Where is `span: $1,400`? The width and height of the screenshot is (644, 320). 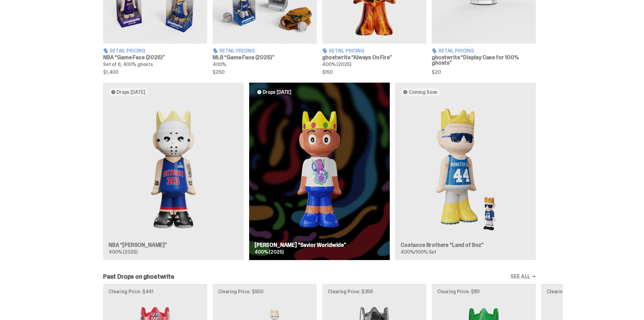 span: $1,400 is located at coordinates (155, 72).